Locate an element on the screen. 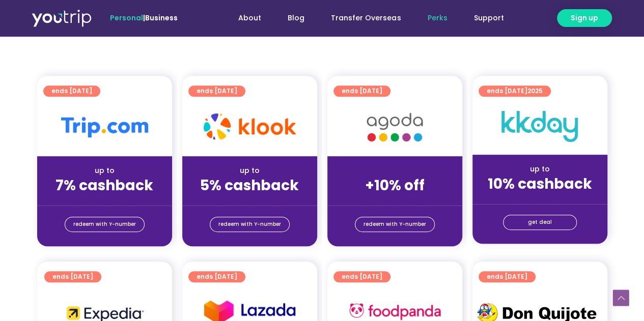 The width and height of the screenshot is (644, 321). span: get deal is located at coordinates (540, 222).